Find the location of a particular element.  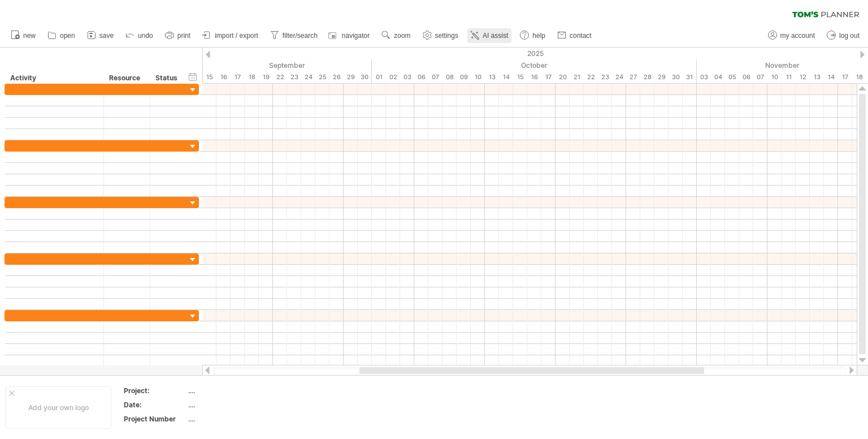

div: Monday, 27 October 2025 is located at coordinates (633, 77).